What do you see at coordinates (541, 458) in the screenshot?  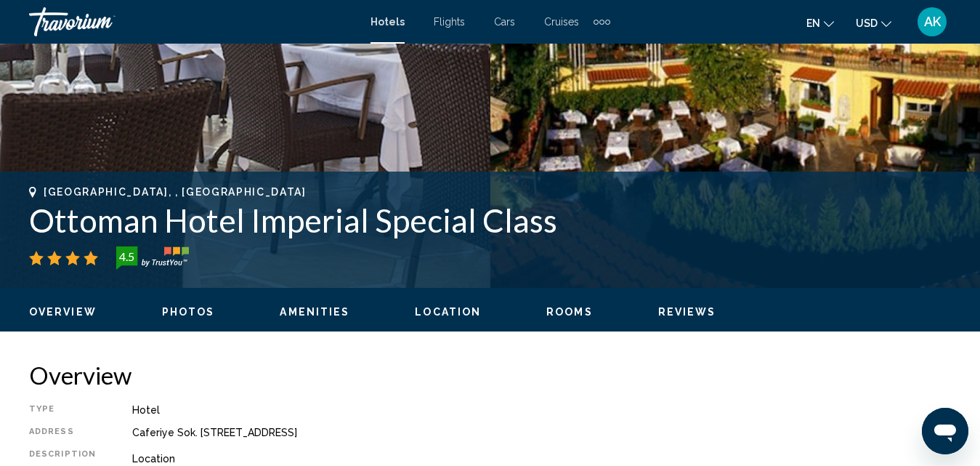 I see `p: Location` at bounding box center [541, 458].